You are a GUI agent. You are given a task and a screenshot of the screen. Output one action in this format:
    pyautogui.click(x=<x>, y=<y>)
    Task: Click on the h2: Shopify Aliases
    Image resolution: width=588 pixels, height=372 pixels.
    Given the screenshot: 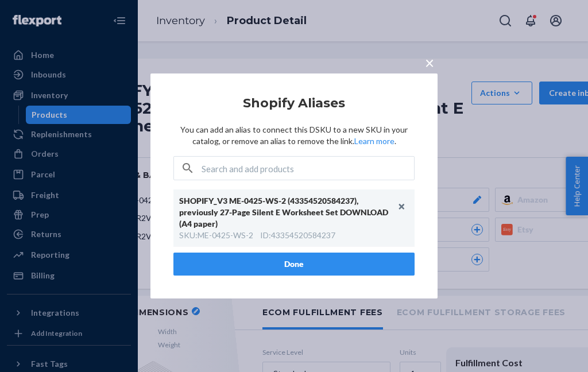 What is the action you would take?
    pyautogui.click(x=294, y=103)
    